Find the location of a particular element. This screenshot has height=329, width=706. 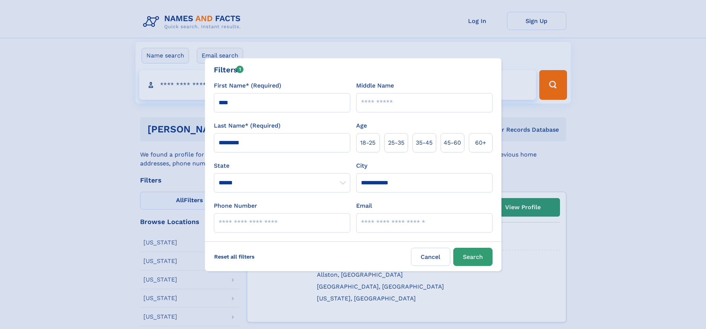

label: State is located at coordinates (282, 166).